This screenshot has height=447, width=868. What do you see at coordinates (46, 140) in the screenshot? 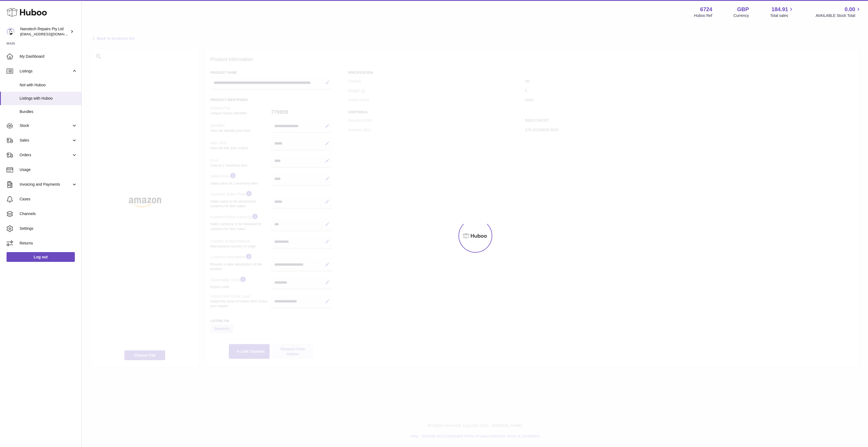
I see `span: Sales` at bounding box center [46, 140].